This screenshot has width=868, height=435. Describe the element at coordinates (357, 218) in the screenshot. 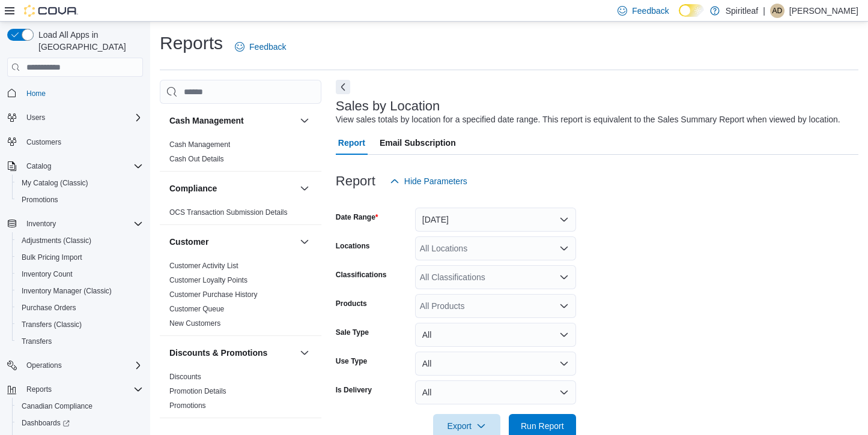

I see `label: Date Range` at that location.